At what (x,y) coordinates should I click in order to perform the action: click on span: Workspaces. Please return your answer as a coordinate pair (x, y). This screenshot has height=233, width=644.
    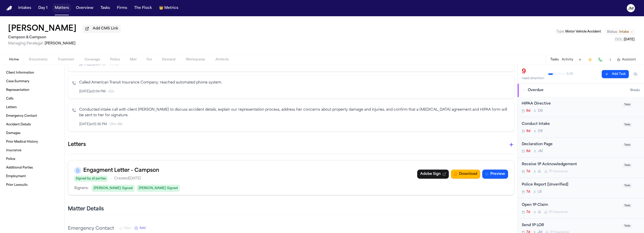
    Looking at the image, I should click on (196, 60).